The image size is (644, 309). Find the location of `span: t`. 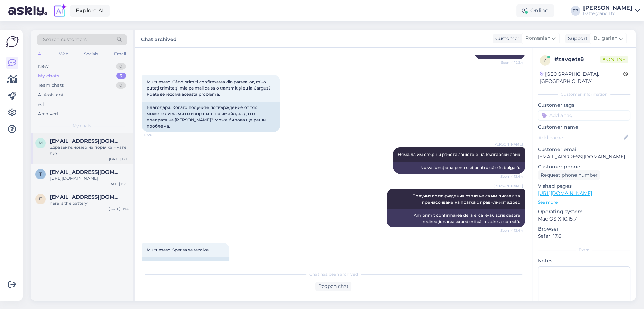

span: t is located at coordinates (40, 174).